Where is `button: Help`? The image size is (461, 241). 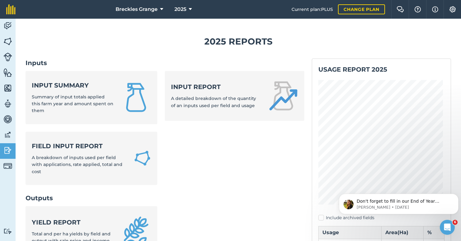
button: Help is located at coordinates (78, 196).